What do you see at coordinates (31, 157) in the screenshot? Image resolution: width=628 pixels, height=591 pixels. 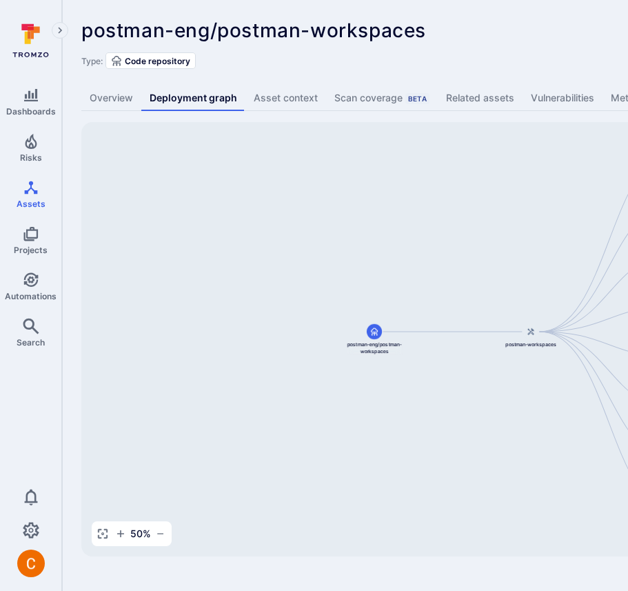 I see `span: Risks` at bounding box center [31, 157].